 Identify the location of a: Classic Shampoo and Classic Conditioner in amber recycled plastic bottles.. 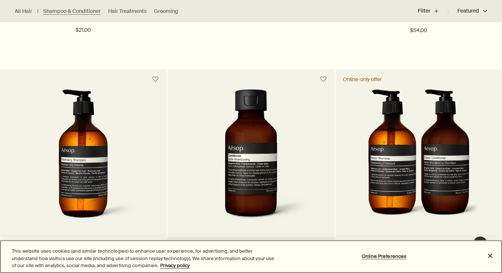
(418, 163).